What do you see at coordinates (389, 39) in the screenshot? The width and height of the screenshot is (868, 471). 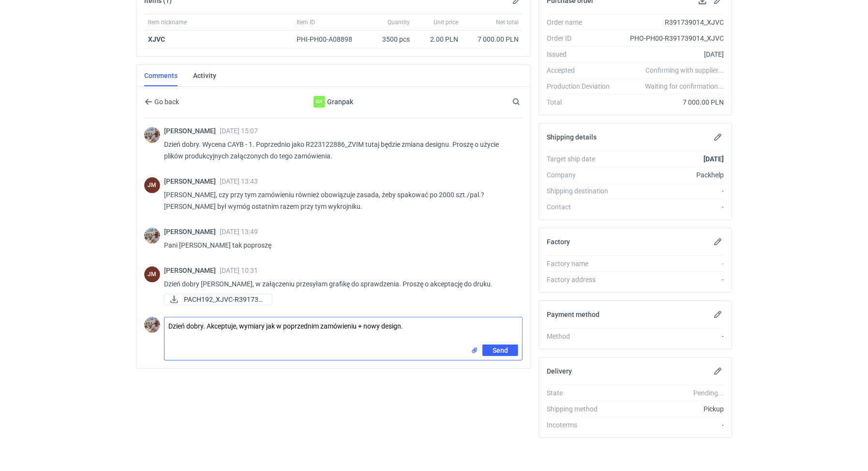 I see `div: 3500 pcs` at bounding box center [389, 39].